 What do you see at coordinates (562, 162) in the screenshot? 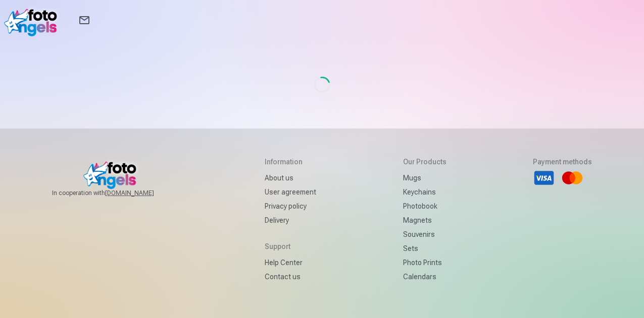
I see `h5: Payment methods` at bounding box center [562, 162].